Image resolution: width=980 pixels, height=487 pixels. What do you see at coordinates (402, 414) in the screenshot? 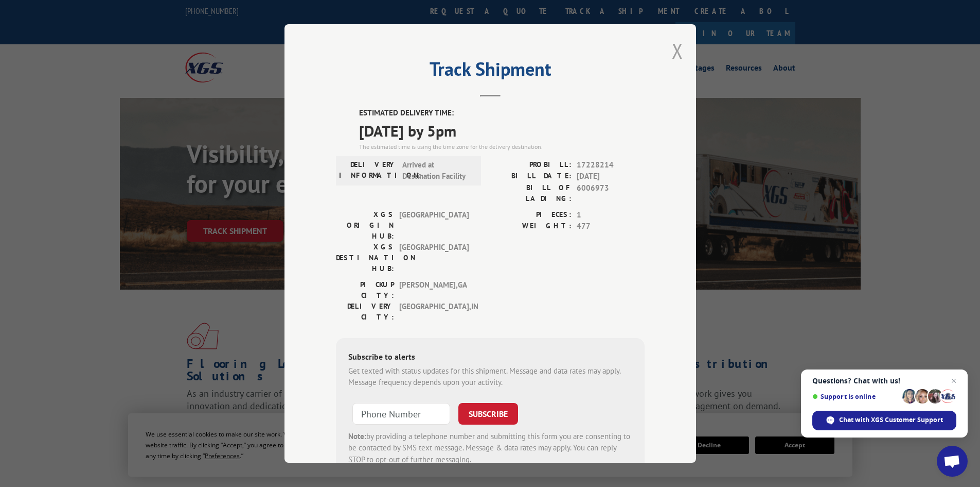
I see `input: Phone Number` at bounding box center [402, 414].